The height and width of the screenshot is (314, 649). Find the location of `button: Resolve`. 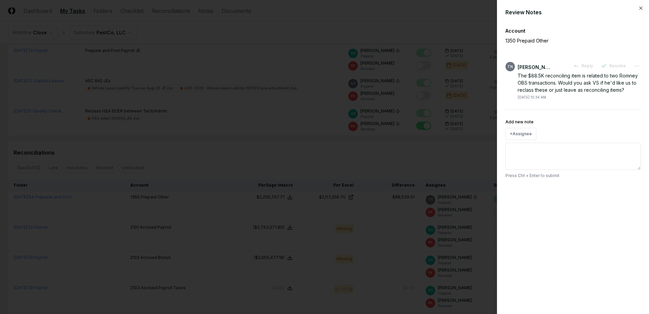

button: Resolve is located at coordinates (614, 66).